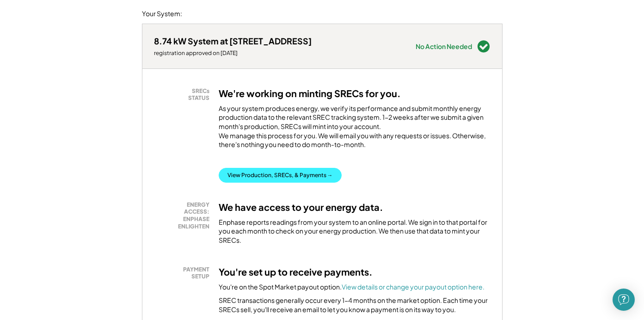 This screenshot has width=644, height=320. I want to click on div: You're on the Spot Market payout option., so click(351, 287).